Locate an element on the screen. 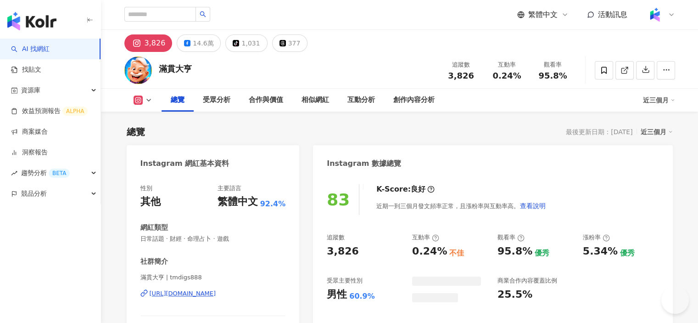 Image resolution: width=698 pixels, height=323 pixels. div: 良好 is located at coordinates (418, 189).